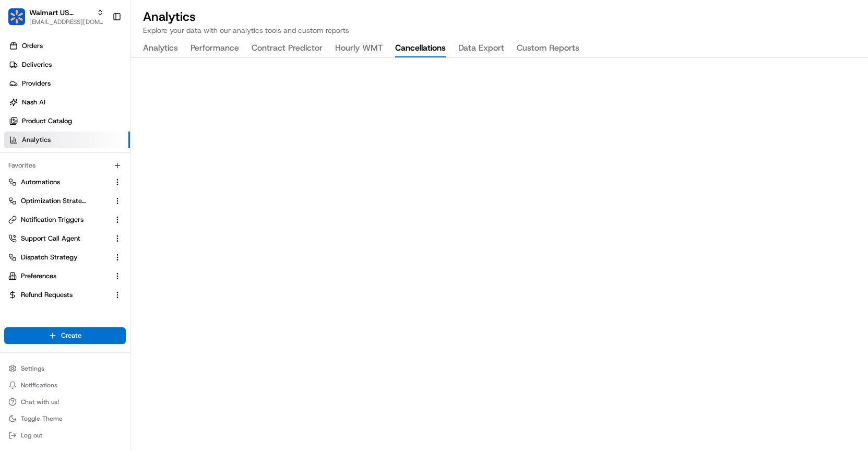  Describe the element at coordinates (64, 336) in the screenshot. I see `button: Create` at that location.